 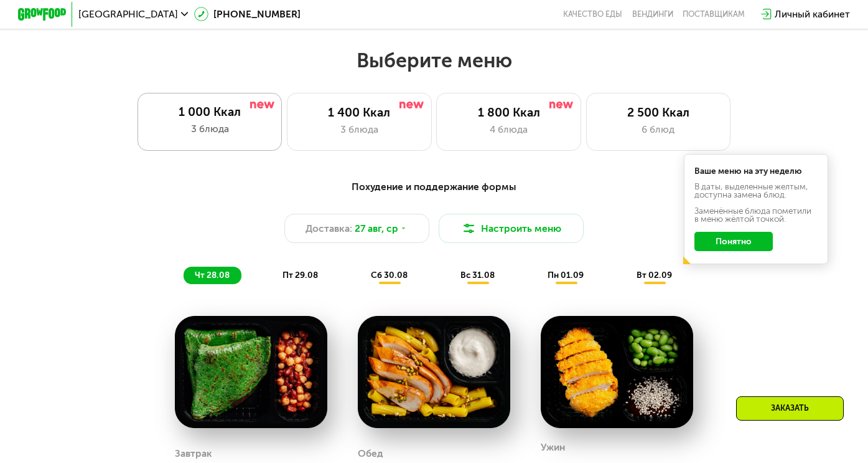 I want to click on div: Похудение и поддержание формы, so click(x=434, y=187).